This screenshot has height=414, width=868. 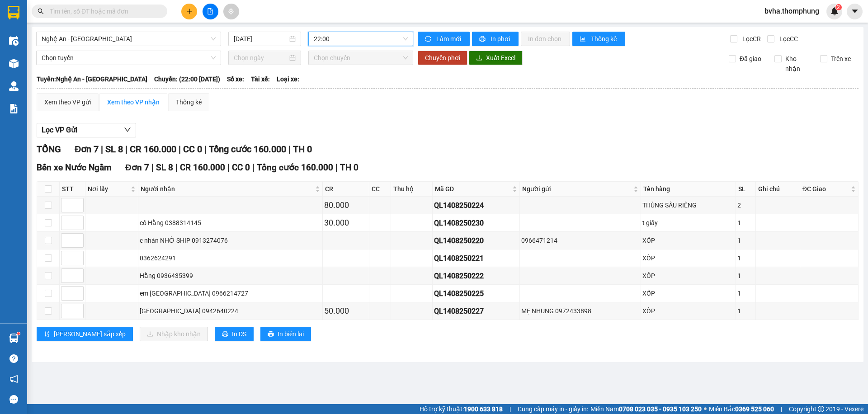 I want to click on th: CC, so click(x=380, y=189).